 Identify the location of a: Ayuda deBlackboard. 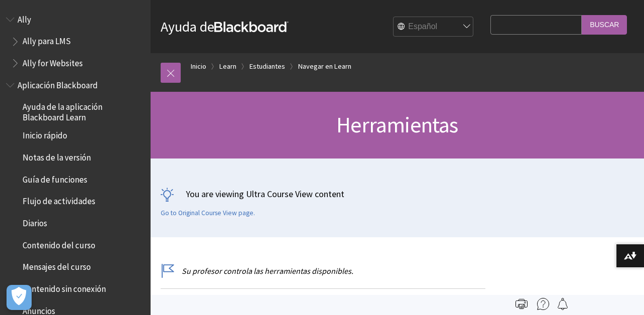
(224, 27).